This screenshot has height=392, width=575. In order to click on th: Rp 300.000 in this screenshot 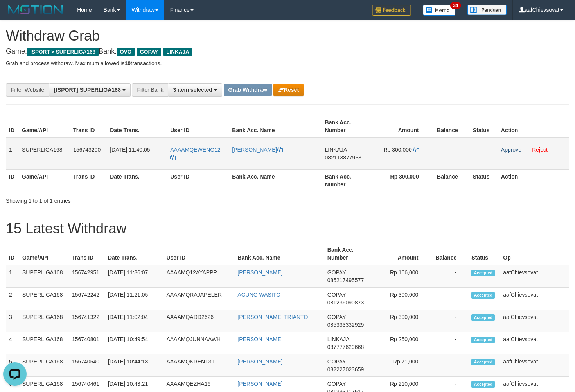, I will do `click(401, 180)`.